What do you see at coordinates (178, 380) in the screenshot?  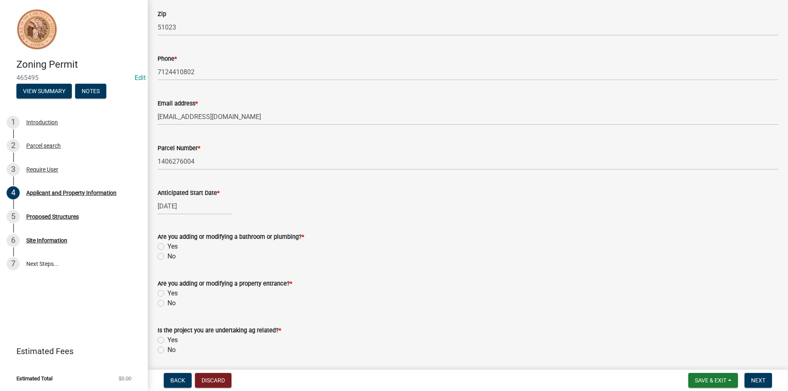 I see `span: Back` at bounding box center [178, 380].